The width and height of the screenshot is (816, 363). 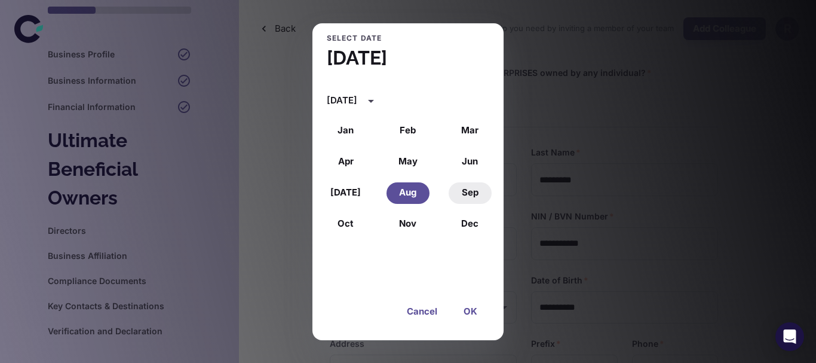 I want to click on button: July, so click(x=346, y=193).